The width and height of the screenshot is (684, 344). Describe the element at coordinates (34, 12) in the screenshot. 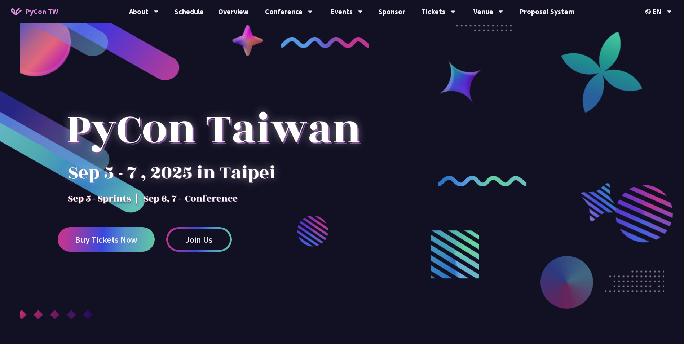

I see `a: PyCon TW` at that location.